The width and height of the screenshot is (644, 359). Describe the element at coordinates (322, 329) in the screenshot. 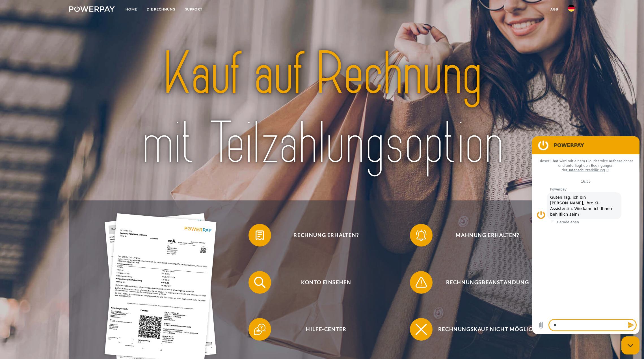

I see `a: Hilfe-Center` at that location.